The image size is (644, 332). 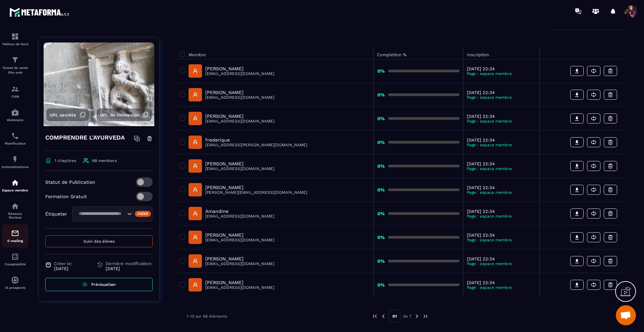 I want to click on p: 01, so click(x=394, y=317).